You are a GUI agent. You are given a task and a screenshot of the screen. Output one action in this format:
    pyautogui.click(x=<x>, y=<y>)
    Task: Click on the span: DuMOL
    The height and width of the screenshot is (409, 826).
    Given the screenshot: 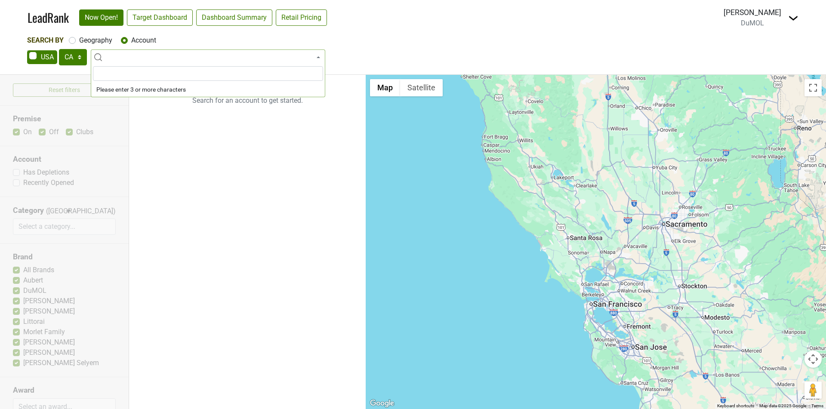 What is the action you would take?
    pyautogui.click(x=752, y=23)
    